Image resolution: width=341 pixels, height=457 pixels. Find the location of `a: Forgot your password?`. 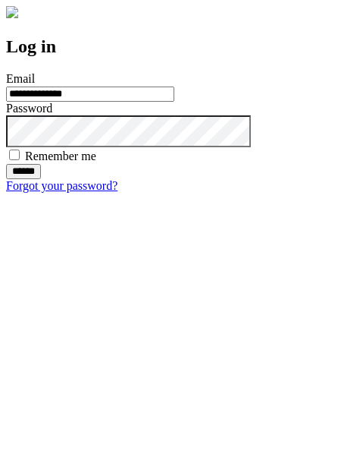

a: Forgot your password? is located at coordinates (61, 185).